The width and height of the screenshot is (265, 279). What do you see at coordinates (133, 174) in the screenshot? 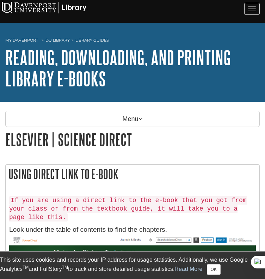
I see `h2: Using Direct Link to E-book` at bounding box center [133, 174].